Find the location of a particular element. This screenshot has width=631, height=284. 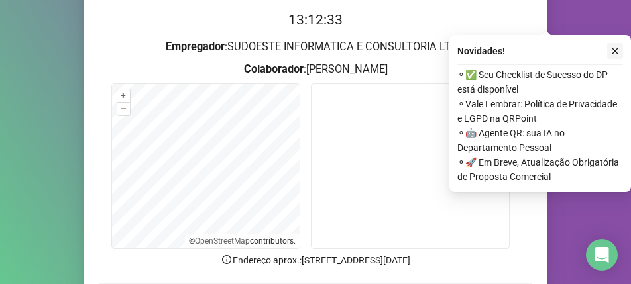

strong: Colaborador is located at coordinates (274, 69).